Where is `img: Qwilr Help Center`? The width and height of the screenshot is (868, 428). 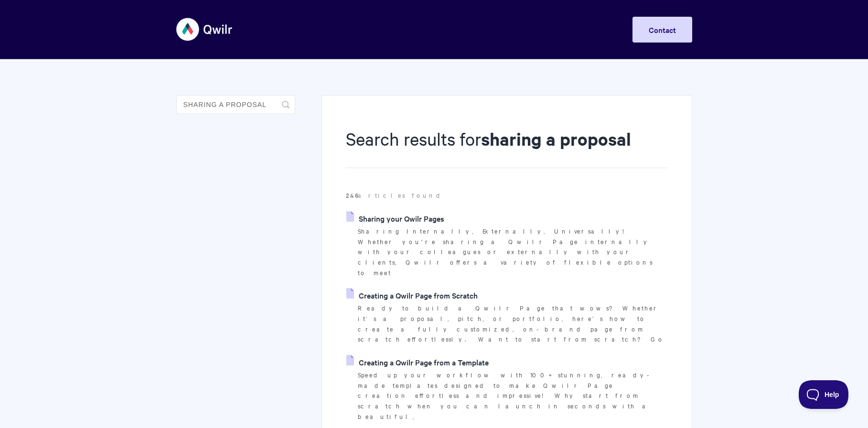 img: Qwilr Help Center is located at coordinates (204, 29).